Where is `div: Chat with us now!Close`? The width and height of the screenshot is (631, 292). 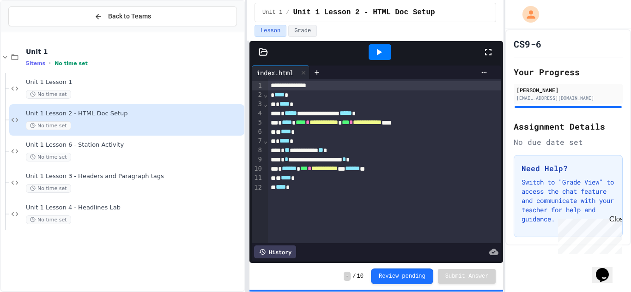 div: Chat with us now!Close is located at coordinates (34, 31).